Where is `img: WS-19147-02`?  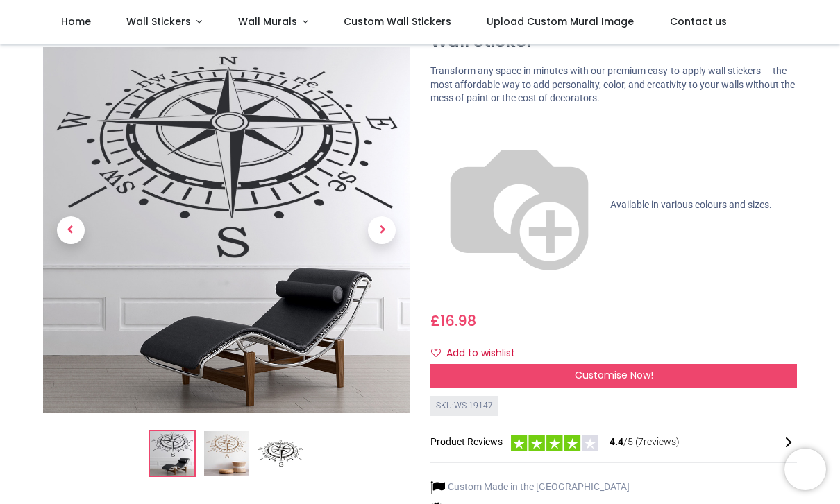 img: WS-19147-02 is located at coordinates (227, 454).